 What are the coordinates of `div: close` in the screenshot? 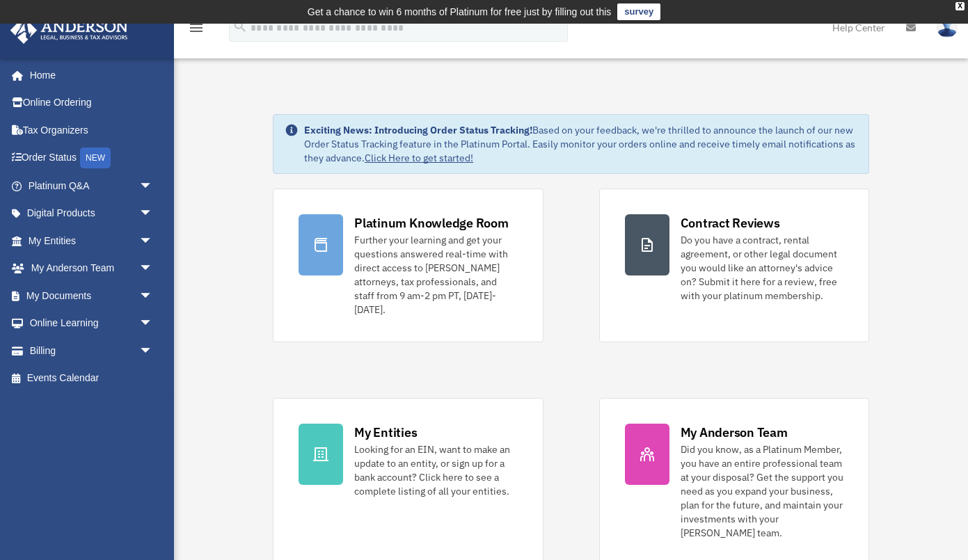 It's located at (960, 7).